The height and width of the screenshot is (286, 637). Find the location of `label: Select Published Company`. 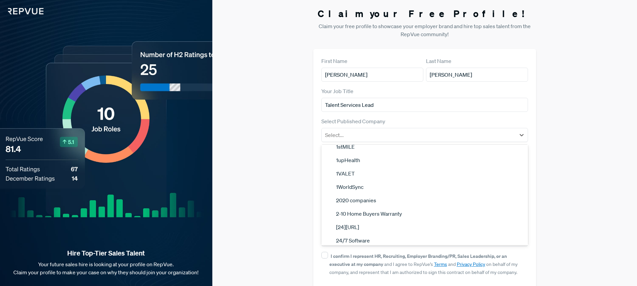

label: Select Published Company is located at coordinates (353, 121).